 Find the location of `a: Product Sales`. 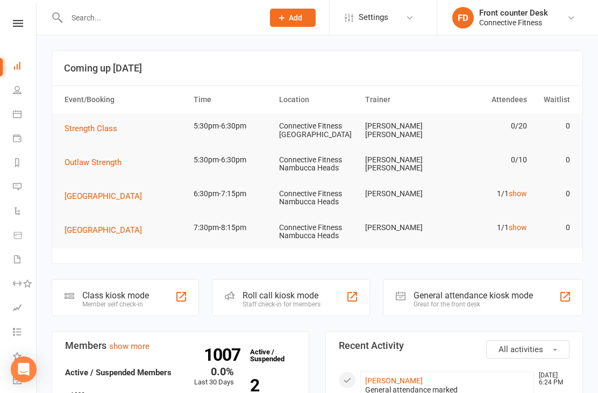

a: Product Sales is located at coordinates (25, 236).